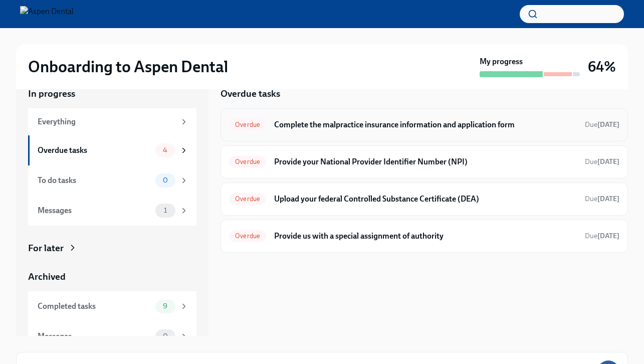  I want to click on a: Completed tasks9, so click(112, 306).